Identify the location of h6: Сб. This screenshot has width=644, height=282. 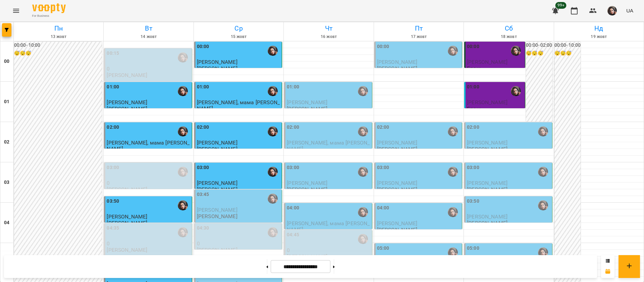
(508, 28).